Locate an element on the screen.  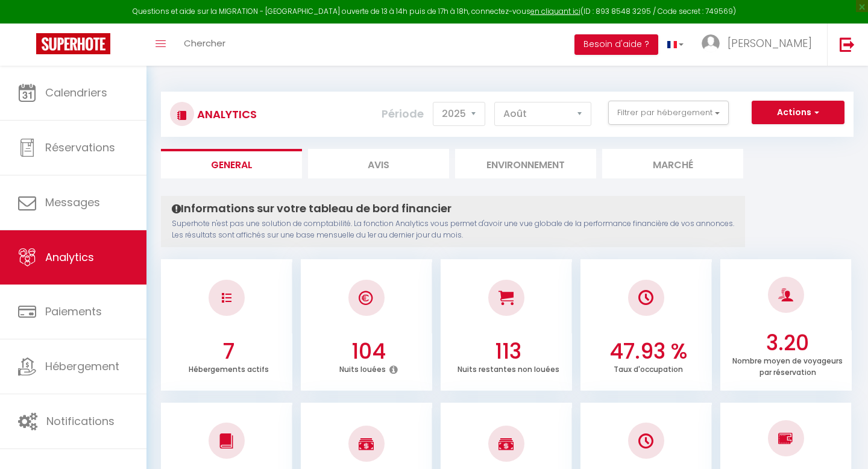
h3: Analytics is located at coordinates (226, 114).